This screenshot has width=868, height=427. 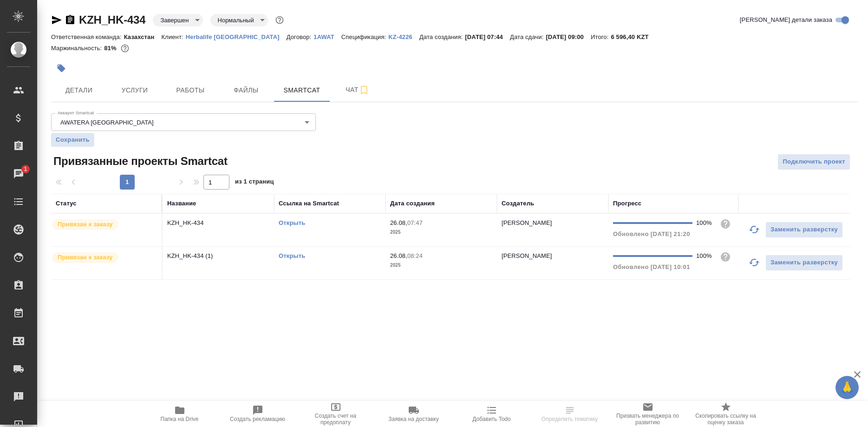 I want to click on p: KZH_HK-434 (1), so click(x=218, y=256).